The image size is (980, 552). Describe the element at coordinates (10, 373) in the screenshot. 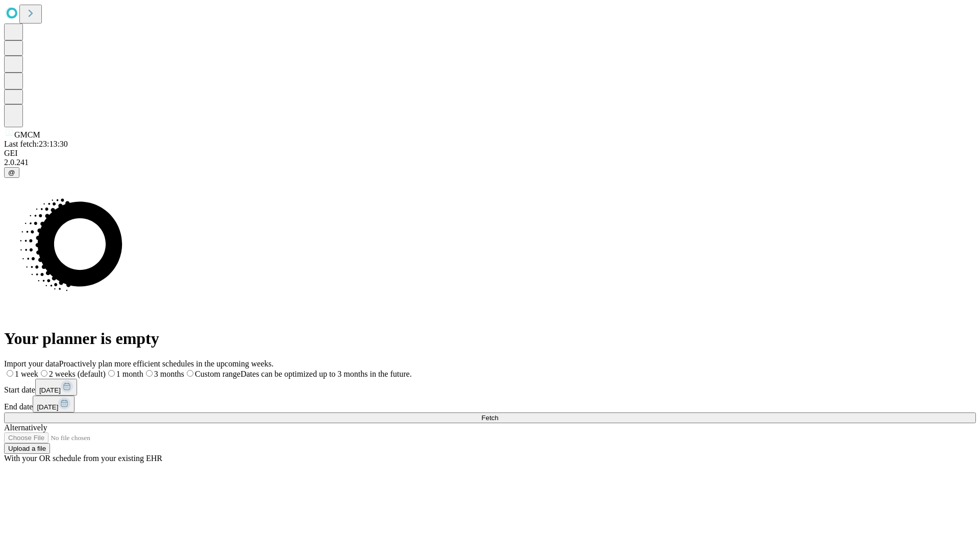

I see `input: 1 week` at that location.